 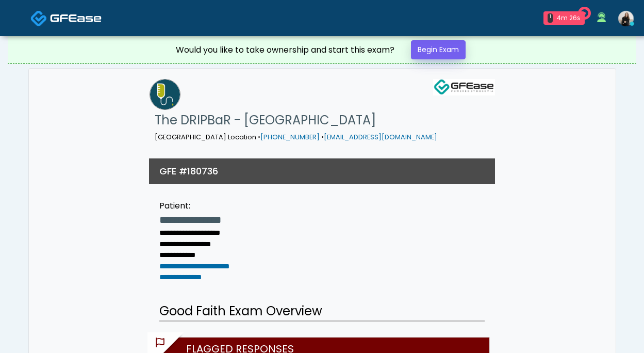 I want to click on button: Open LiveChat chat widget, so click(x=24, y=20).